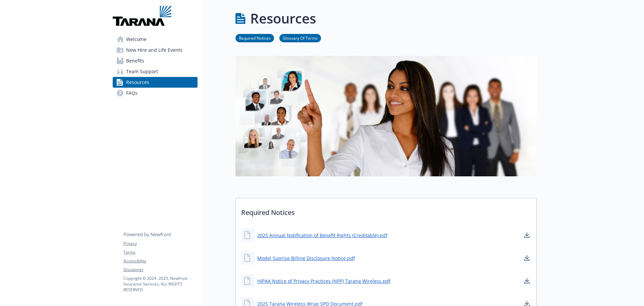 This screenshot has width=644, height=306. Describe the element at coordinates (254, 38) in the screenshot. I see `a: Required Notices` at that location.